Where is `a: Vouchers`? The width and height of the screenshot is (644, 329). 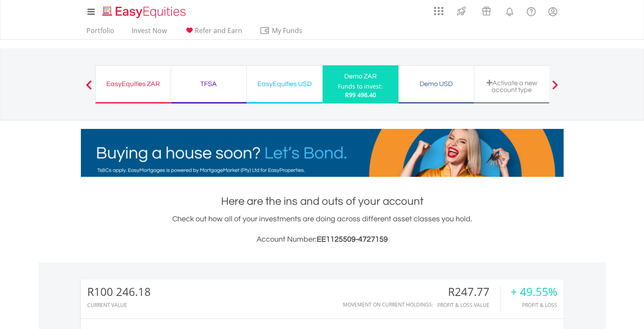
a: Vouchers is located at coordinates (486, 10).